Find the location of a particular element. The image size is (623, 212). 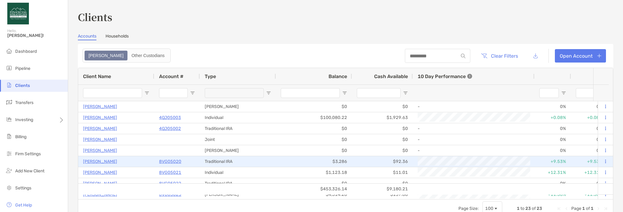

span: Firm Settings is located at coordinates (28, 153).